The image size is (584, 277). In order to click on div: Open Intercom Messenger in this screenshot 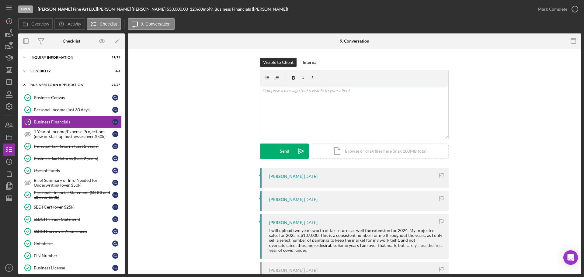, I will do `click(570, 258)`.